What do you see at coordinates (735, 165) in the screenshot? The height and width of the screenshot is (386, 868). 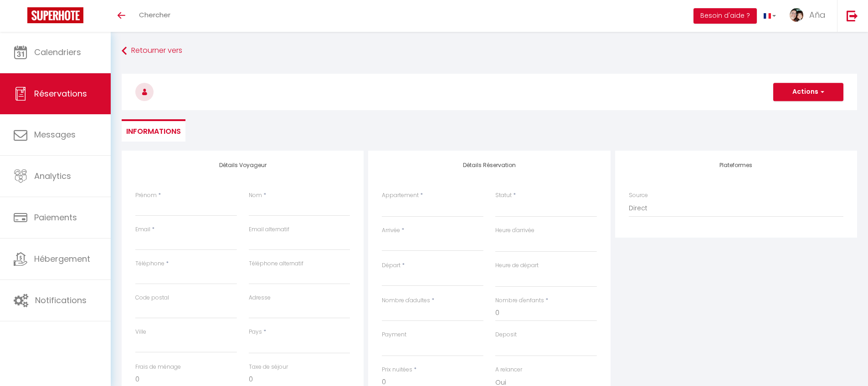 I see `h4: Plateformes` at bounding box center [735, 165].